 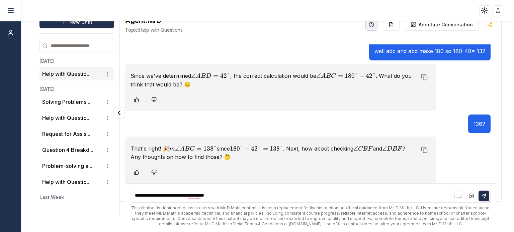 I want to click on button: Re-Fill Questions, so click(x=391, y=25).